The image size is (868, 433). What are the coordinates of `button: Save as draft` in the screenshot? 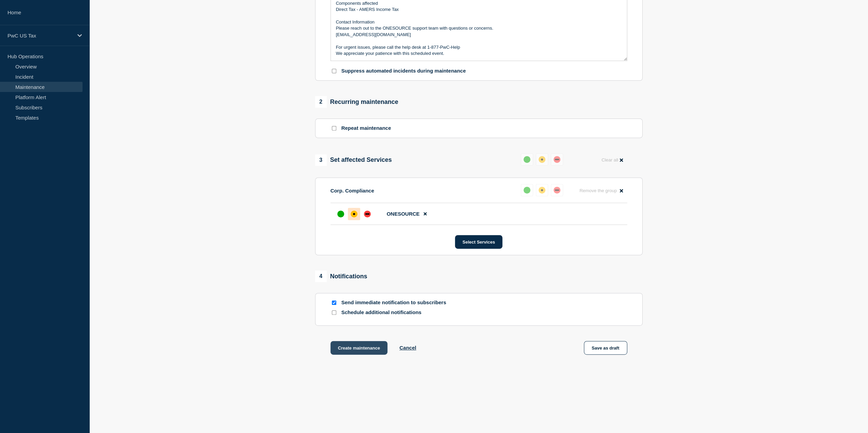 It's located at (606, 348).